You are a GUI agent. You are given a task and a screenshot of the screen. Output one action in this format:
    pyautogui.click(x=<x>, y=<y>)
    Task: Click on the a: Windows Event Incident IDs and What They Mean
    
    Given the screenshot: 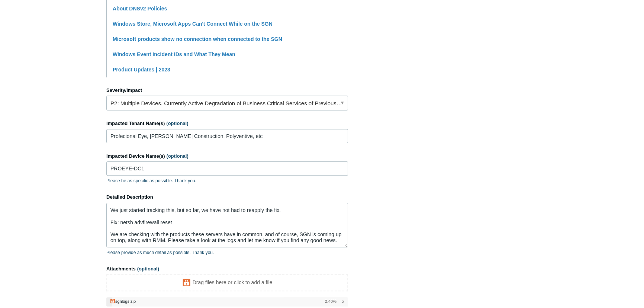 What is the action you would take?
    pyautogui.click(x=174, y=54)
    